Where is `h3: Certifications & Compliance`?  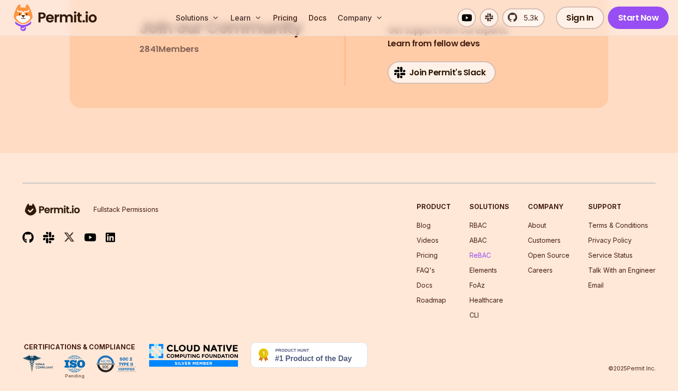
h3: Certifications & Compliance is located at coordinates (80, 347).